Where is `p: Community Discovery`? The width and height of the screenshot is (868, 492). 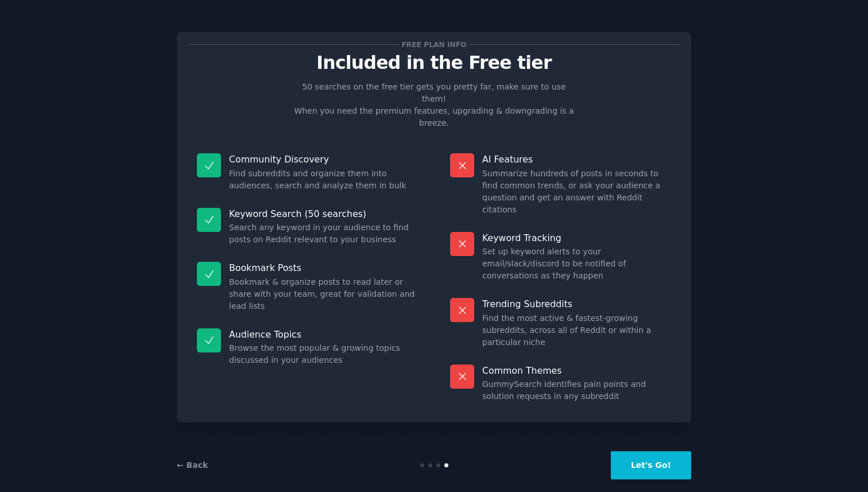 p: Community Discovery is located at coordinates (323, 159).